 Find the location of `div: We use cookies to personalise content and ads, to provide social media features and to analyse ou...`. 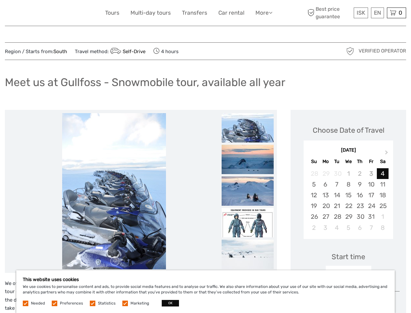

div: We use cookies to personalise content and ads, to provide social media features and to analyse ou... is located at coordinates (206, 291).